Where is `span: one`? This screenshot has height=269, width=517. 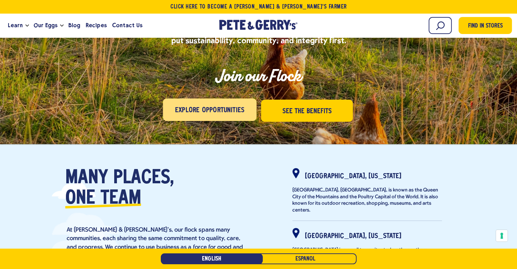 span: one is located at coordinates (80, 198).